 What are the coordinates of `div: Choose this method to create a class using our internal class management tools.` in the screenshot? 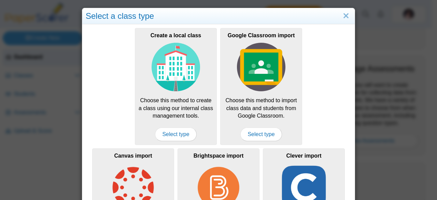 It's located at (176, 86).